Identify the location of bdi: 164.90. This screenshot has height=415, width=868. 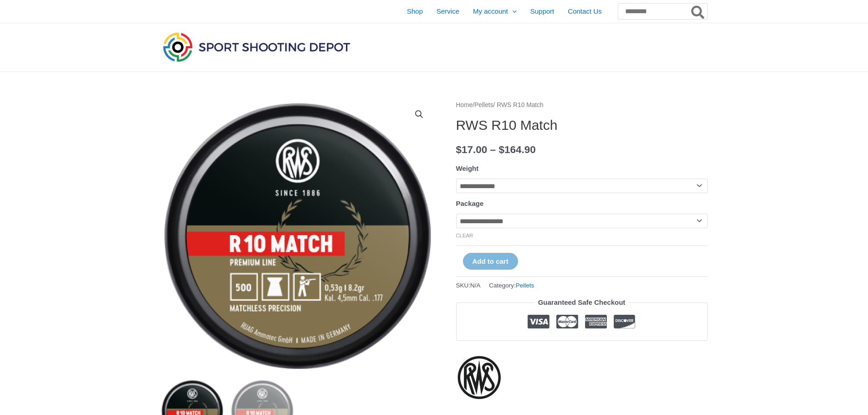
(517, 149).